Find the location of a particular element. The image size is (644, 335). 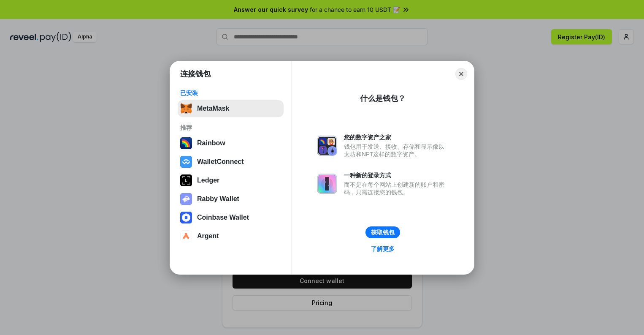

div: 了解更多 is located at coordinates (383, 249).